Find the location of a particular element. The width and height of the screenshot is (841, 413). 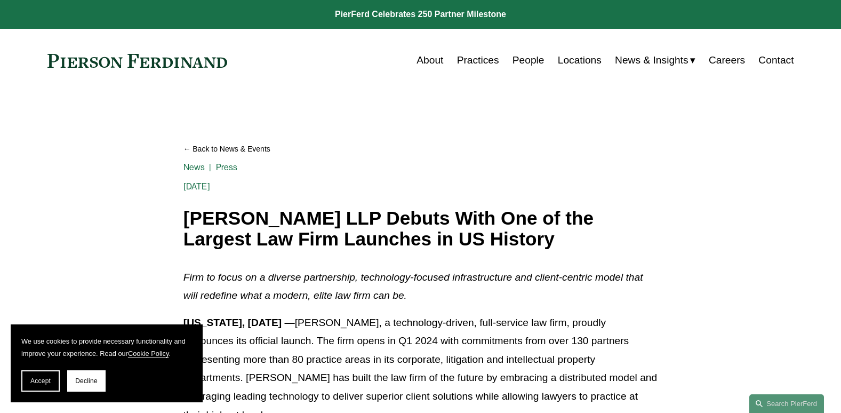

a: Back to News & Events is located at coordinates (420, 149).